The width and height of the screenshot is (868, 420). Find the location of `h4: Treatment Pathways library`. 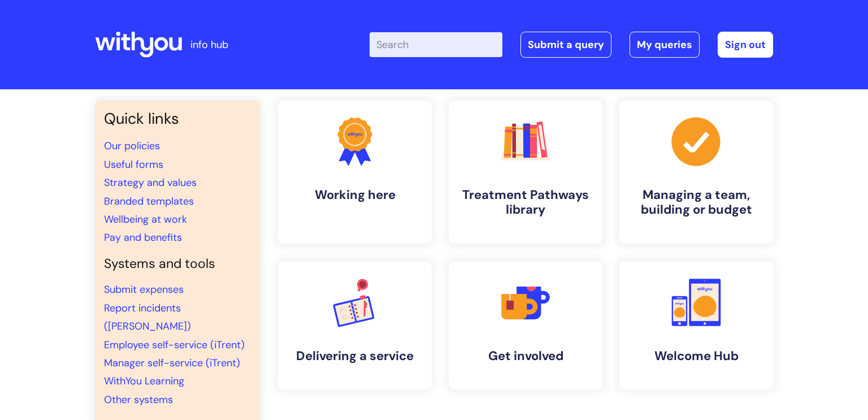

h4: Treatment Pathways library is located at coordinates (526, 202).